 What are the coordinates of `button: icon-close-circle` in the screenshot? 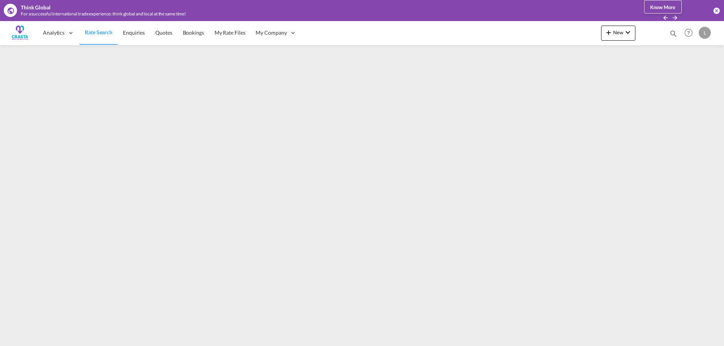 It's located at (716, 11).